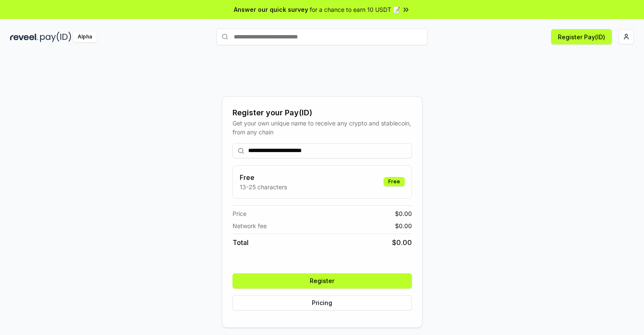 The image size is (644, 335). I want to click on div: Get your own unique name to receive any crypto and stablecoin, from any chain, so click(322, 127).